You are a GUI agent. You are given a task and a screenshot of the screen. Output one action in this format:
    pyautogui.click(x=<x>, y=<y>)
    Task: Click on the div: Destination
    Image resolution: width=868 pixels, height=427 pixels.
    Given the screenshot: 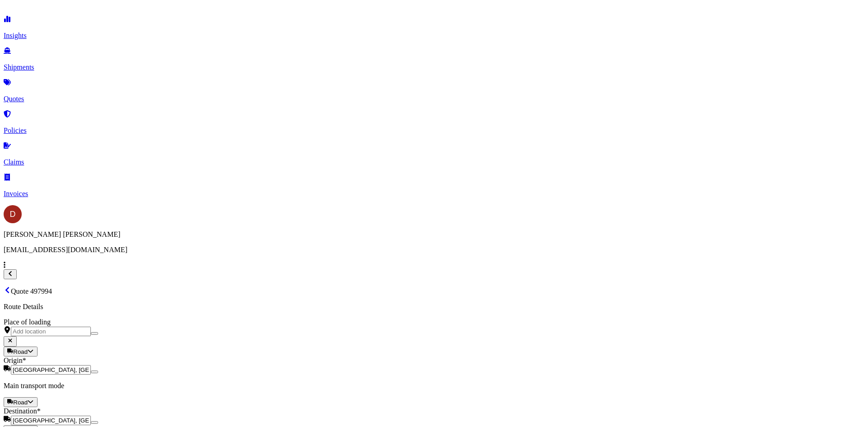 What is the action you would take?
    pyautogui.click(x=434, y=411)
    